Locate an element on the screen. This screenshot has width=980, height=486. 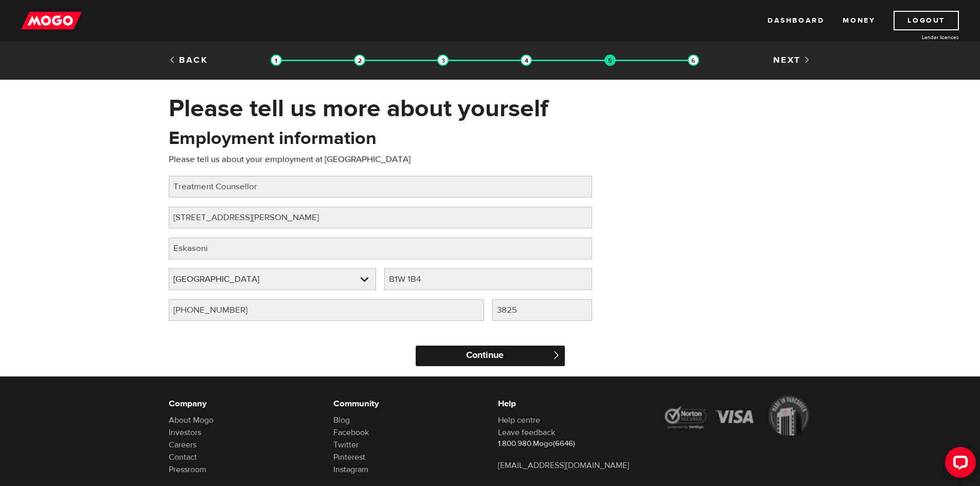
a: About Mogo is located at coordinates (191, 420).